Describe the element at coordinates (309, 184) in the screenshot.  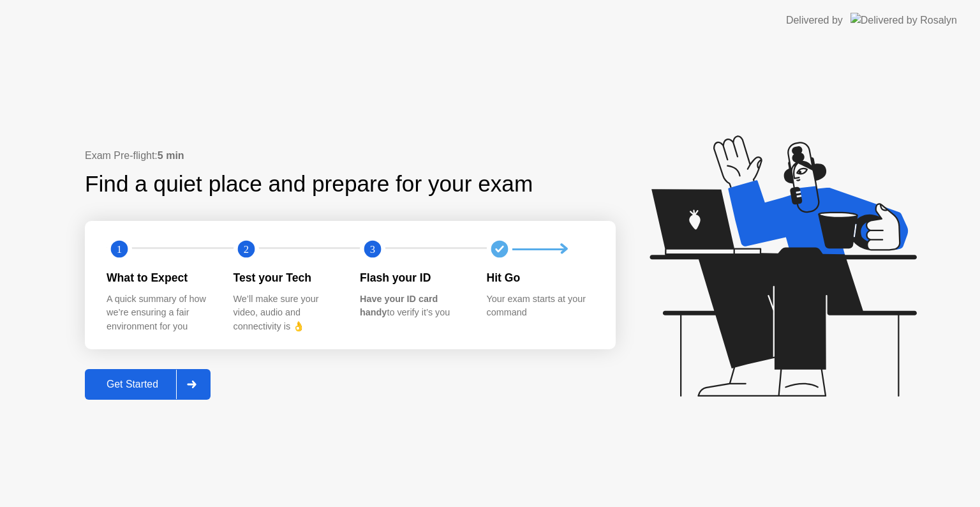
I see `div: Find a quiet place and prepare for your exam` at that location.